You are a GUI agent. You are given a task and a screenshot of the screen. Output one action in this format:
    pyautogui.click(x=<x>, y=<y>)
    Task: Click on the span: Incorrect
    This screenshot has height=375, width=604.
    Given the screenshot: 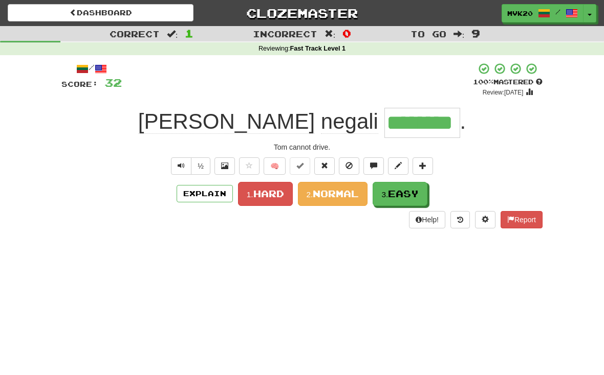 What is the action you would take?
    pyautogui.click(x=285, y=34)
    